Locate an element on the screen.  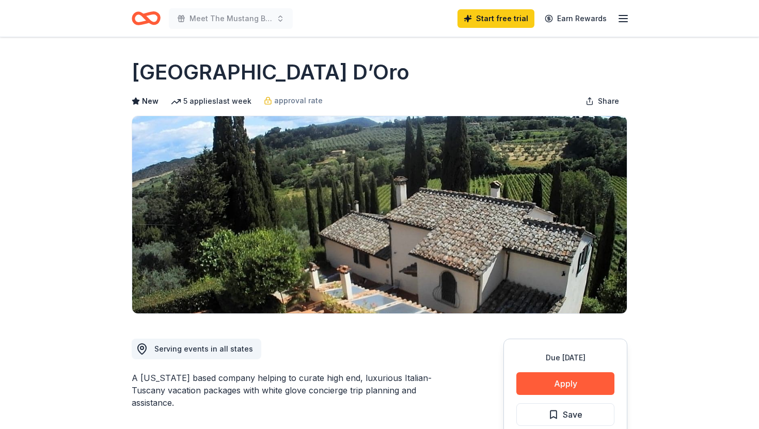
button: Save is located at coordinates (565, 415).